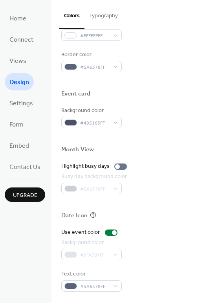  Describe the element at coordinates (95, 123) in the screenshot. I see `span: #495163FF` at that location.